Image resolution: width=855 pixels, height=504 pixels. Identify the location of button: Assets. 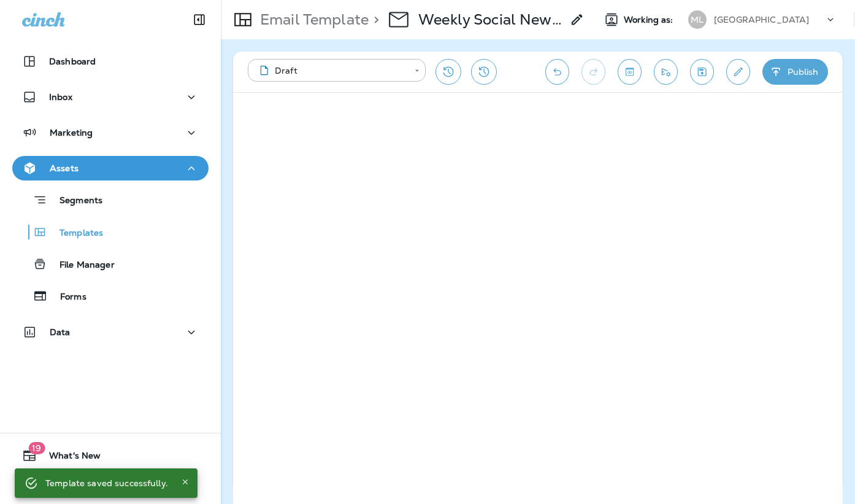
(110, 168).